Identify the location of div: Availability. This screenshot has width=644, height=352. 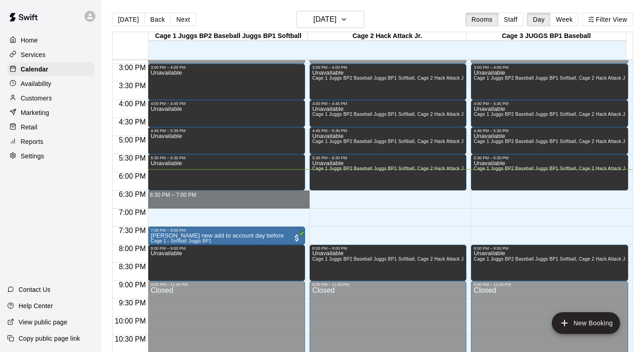
(51, 84).